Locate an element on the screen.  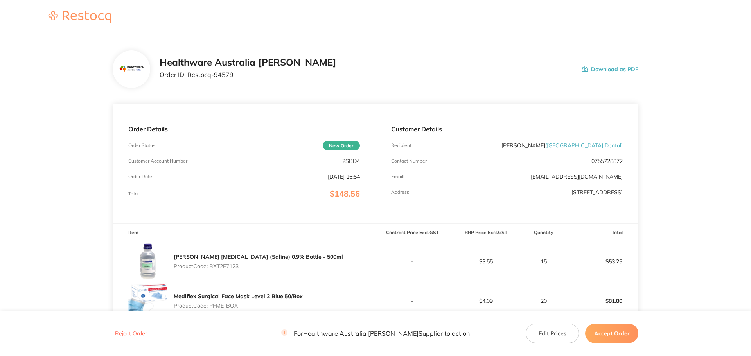
p: Order Details is located at coordinates (244, 129).